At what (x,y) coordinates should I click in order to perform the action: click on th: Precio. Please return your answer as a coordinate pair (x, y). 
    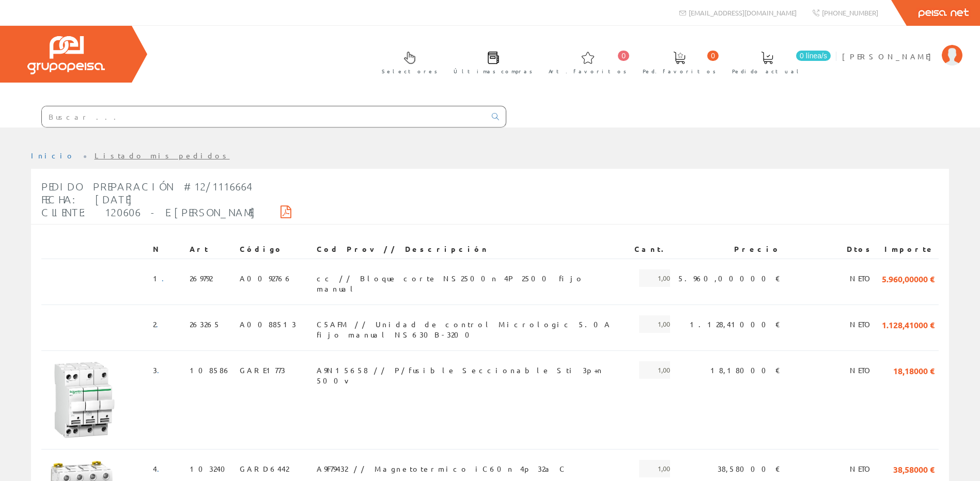
    Looking at the image, I should click on (730, 250).